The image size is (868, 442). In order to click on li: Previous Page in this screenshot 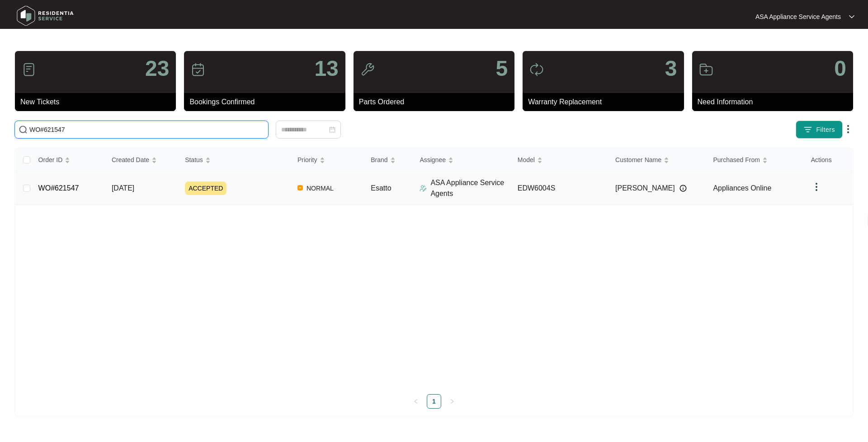, I will do `click(416, 401)`.